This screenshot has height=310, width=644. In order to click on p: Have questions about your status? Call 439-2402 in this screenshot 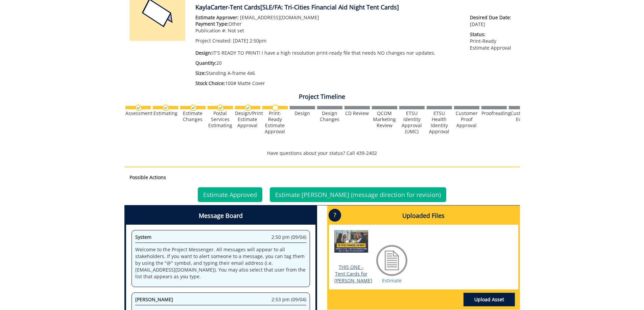, I will do `click(322, 153)`.